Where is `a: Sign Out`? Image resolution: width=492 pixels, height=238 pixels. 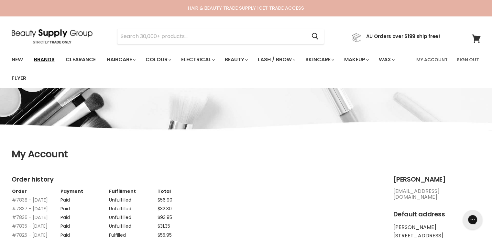
a: Sign Out is located at coordinates (467, 60).